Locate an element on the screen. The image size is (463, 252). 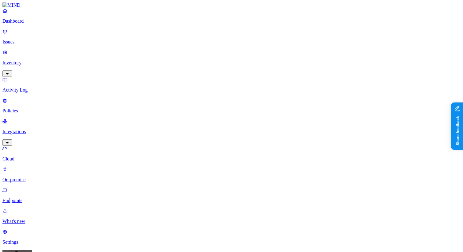
img: MIND is located at coordinates (11, 5).